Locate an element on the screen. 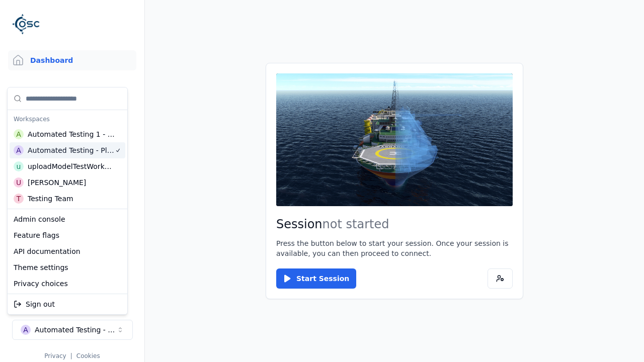 The image size is (644, 362). div: T is located at coordinates (19, 198).